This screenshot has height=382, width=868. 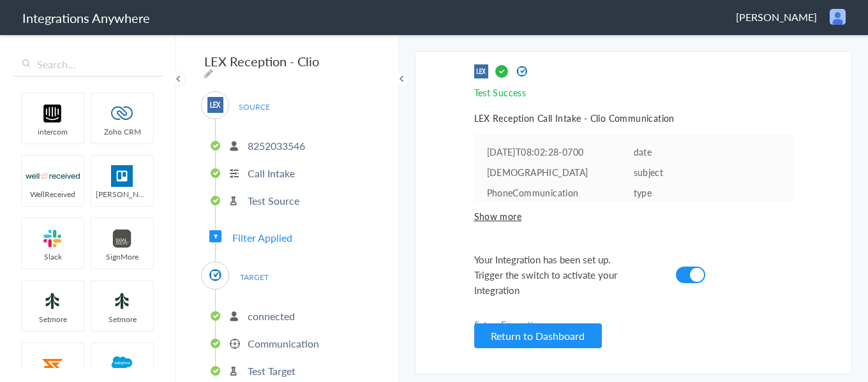 I want to click on span: Zoho CRM, so click(x=122, y=131).